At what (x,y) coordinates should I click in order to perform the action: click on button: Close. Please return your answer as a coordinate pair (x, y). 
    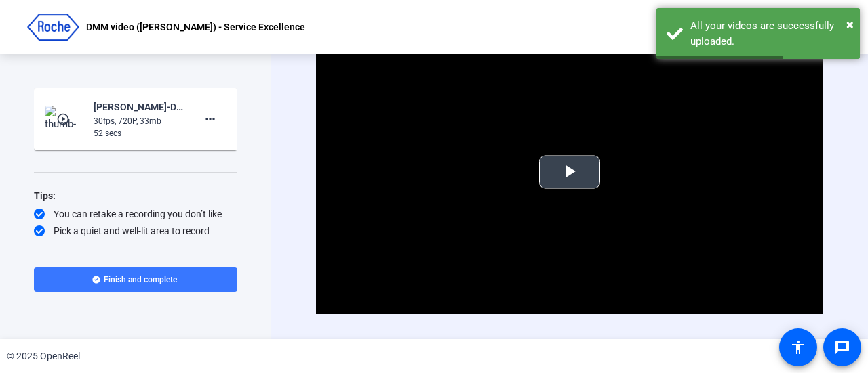
    Looking at the image, I should click on (849, 24).